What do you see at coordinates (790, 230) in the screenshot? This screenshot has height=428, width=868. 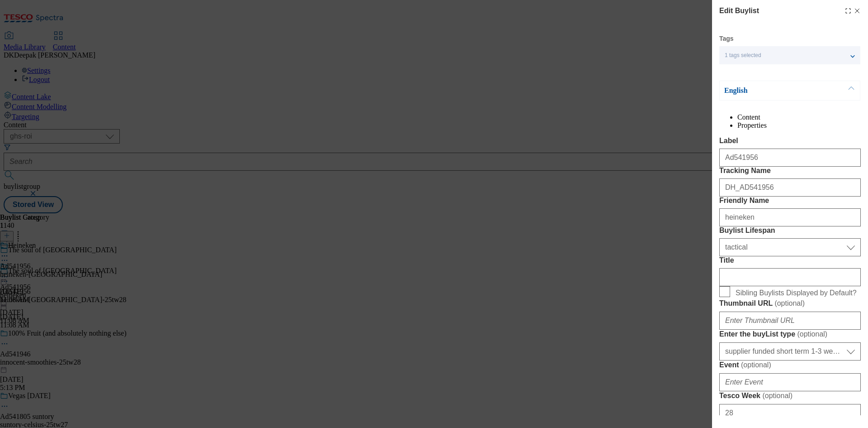 I see `label: Buylist Lifespan` at bounding box center [790, 230].